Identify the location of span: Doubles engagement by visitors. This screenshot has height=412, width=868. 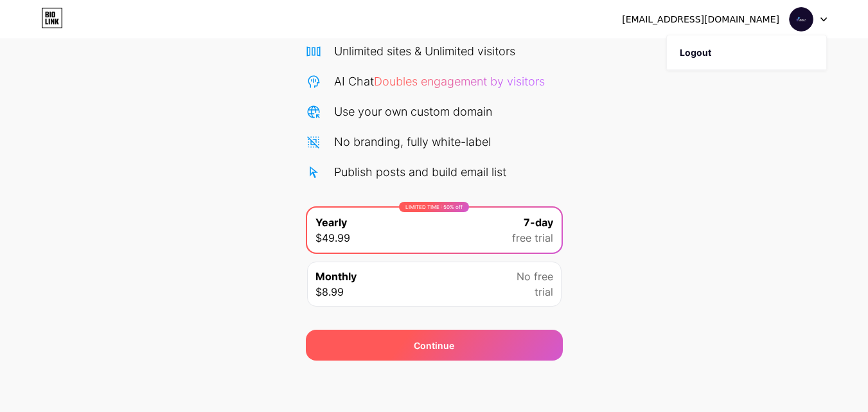
(460, 81).